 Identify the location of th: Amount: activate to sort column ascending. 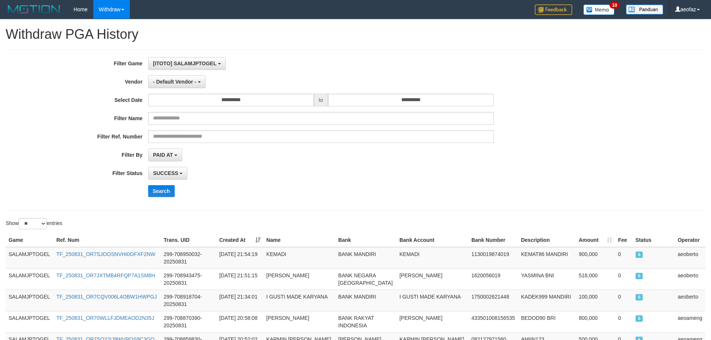
(595, 240).